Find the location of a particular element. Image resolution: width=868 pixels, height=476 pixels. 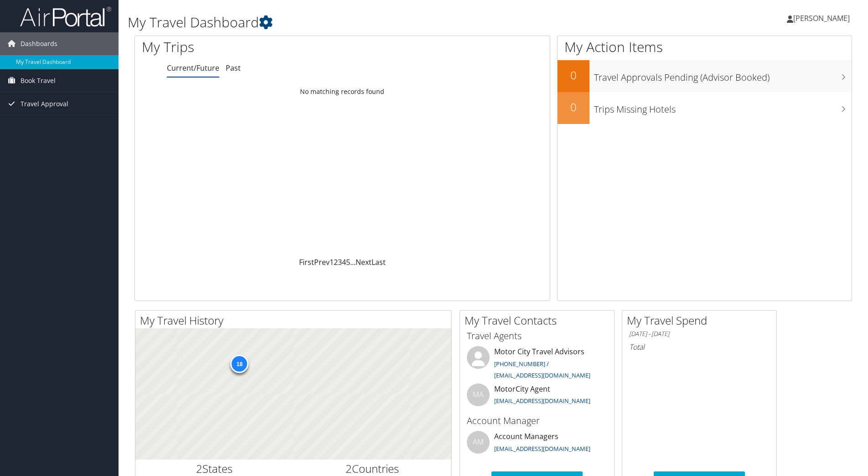

a: 5 is located at coordinates (348, 262).